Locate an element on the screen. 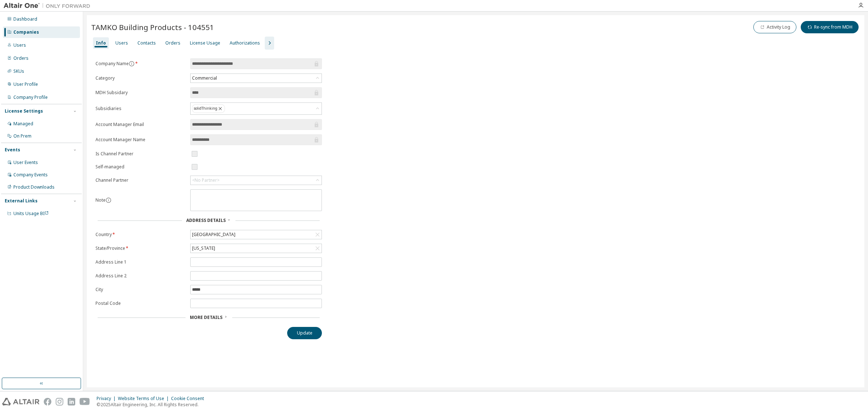  label: MDH Subsidary is located at coordinates (141, 92).